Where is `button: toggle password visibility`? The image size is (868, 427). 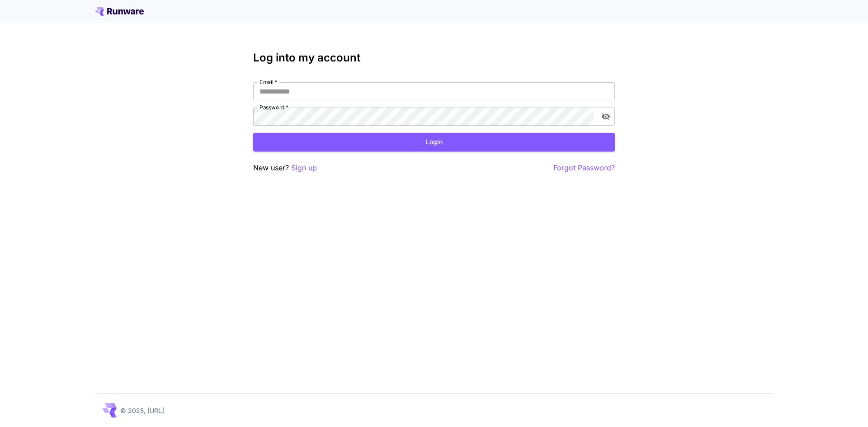 button: toggle password visibility is located at coordinates (606, 116).